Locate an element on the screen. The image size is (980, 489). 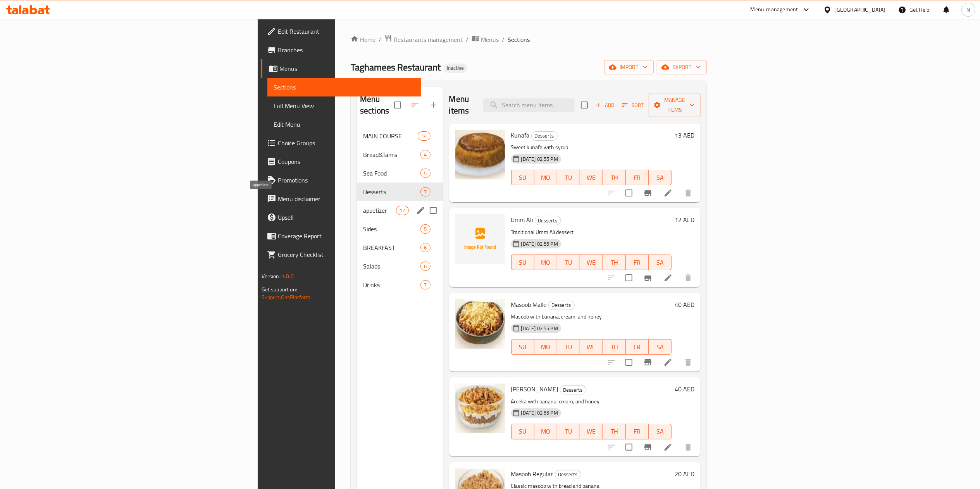
a: Full Menu View is located at coordinates (344, 106).